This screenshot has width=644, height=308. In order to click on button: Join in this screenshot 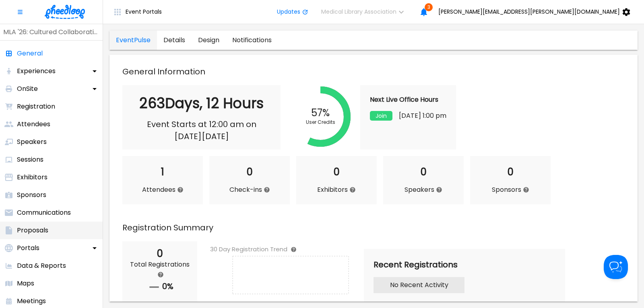, I will do `click(381, 116)`.